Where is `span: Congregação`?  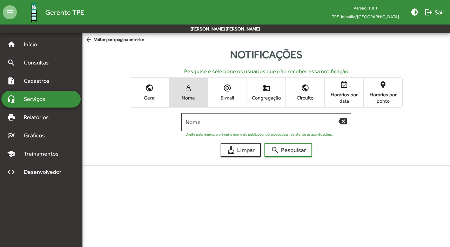 span: Congregação is located at coordinates (266, 98).